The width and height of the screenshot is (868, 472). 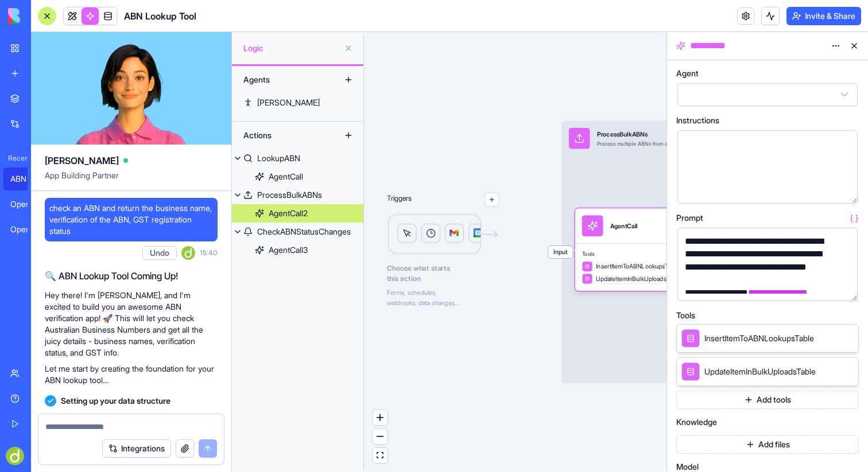 I want to click on div: Actions, so click(x=283, y=135).